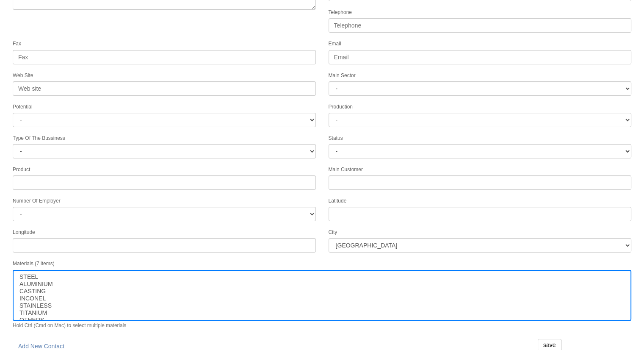 The image size is (644, 350). I want to click on label: Main Sector, so click(342, 75).